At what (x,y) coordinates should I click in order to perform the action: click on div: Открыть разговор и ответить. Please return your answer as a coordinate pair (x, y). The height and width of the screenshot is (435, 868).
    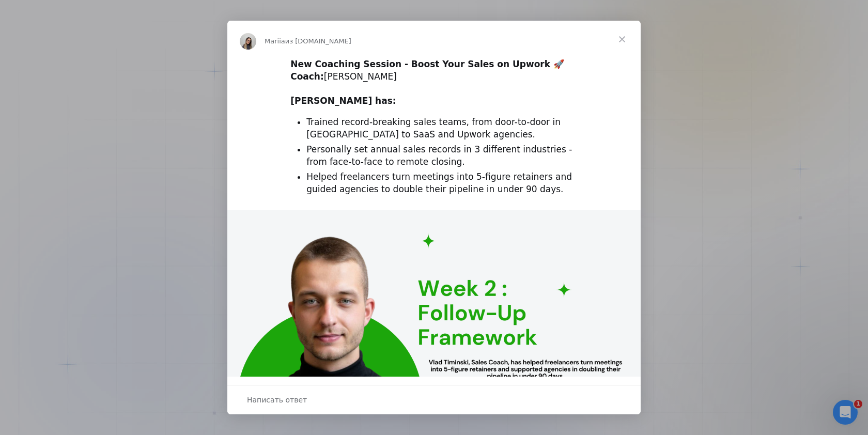
    Looking at the image, I should click on (434, 399).